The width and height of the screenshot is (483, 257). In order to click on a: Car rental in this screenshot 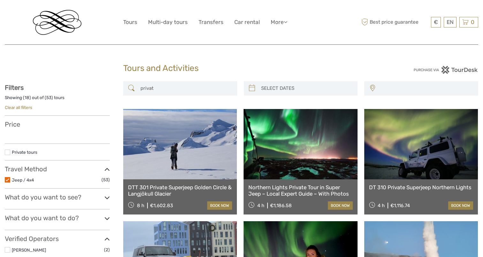, I will do `click(247, 22)`.